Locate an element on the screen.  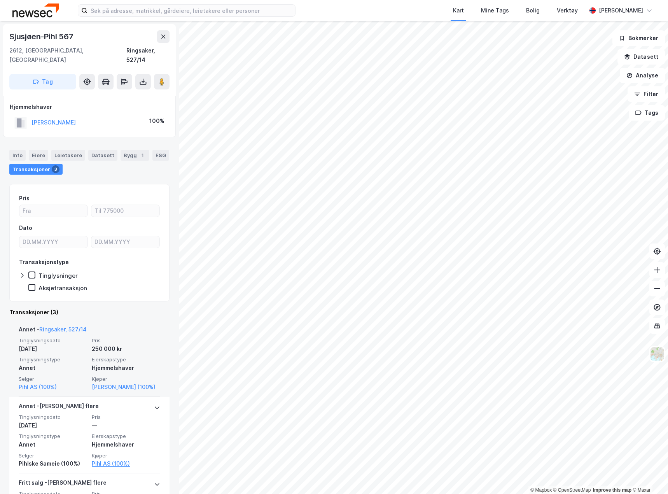
div: Tinglysninger is located at coordinates (58, 275).